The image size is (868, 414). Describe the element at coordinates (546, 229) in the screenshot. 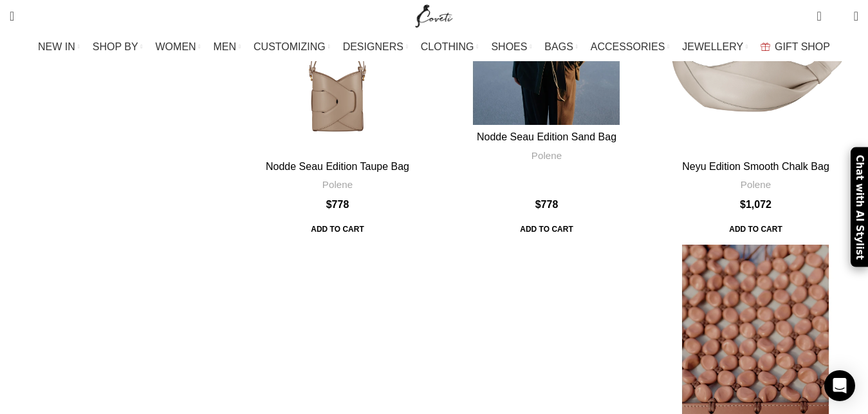

I see `a: Add to cart: “Nodde Seau Edition Sand Bag”` at that location.